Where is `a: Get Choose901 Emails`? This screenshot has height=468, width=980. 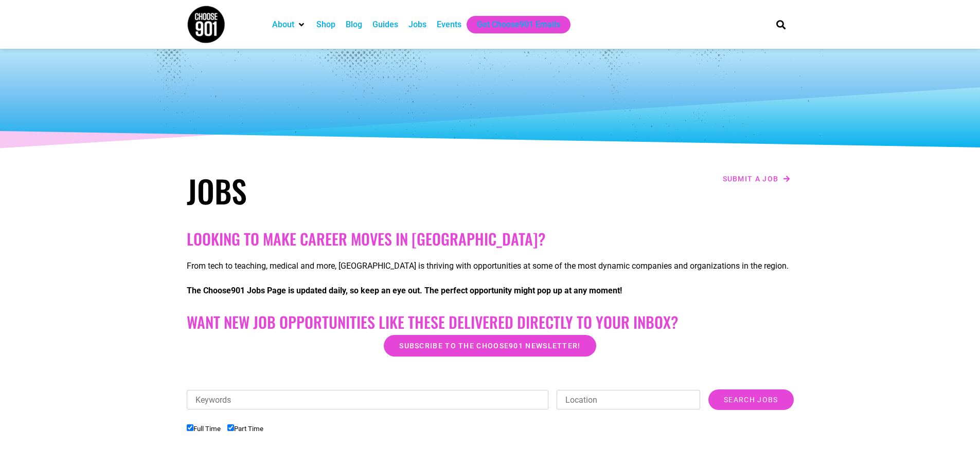
a: Get Choose901 Emails is located at coordinates (518, 25).